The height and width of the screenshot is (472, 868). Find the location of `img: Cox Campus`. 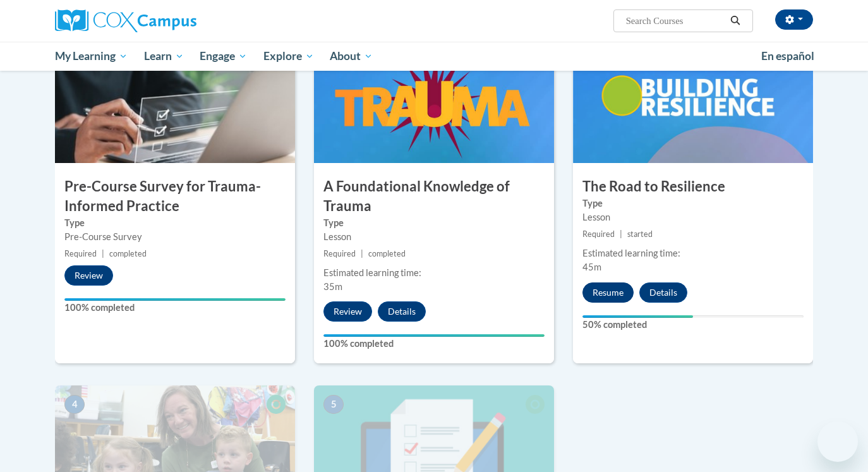

img: Cox Campus is located at coordinates (126, 20).